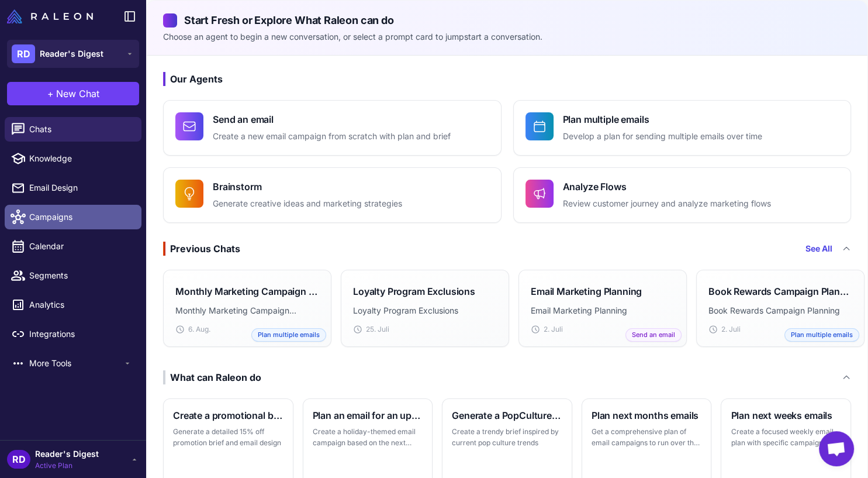  Describe the element at coordinates (228, 416) in the screenshot. I see `h3: Create a promotional brief and email` at that location.